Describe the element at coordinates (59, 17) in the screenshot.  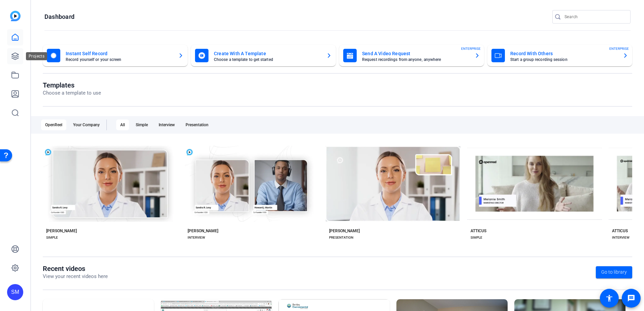
I see `h1: Dashboard` at that location.